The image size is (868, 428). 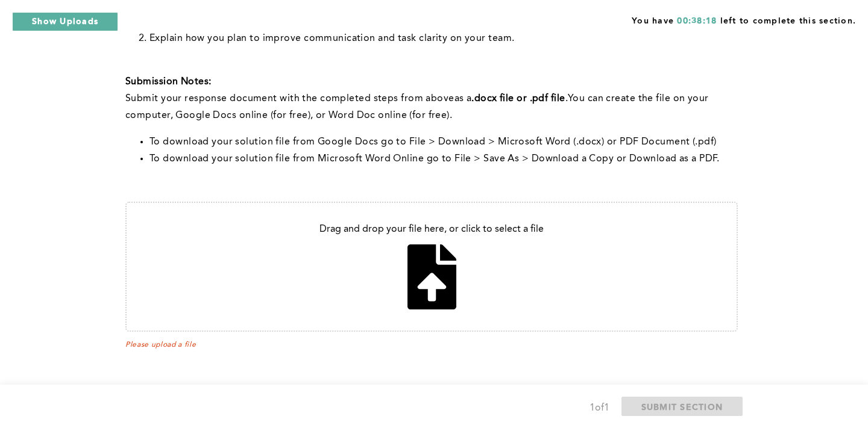 I want to click on button: Show Uploads, so click(x=65, y=22).